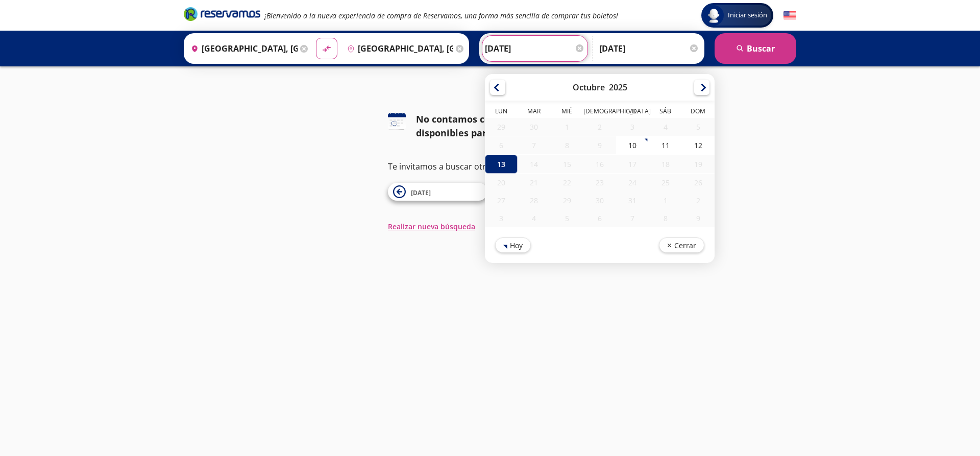 The width and height of the screenshot is (980, 456). Describe the element at coordinates (698, 145) in the screenshot. I see `div: 12-Oct-25` at that location.